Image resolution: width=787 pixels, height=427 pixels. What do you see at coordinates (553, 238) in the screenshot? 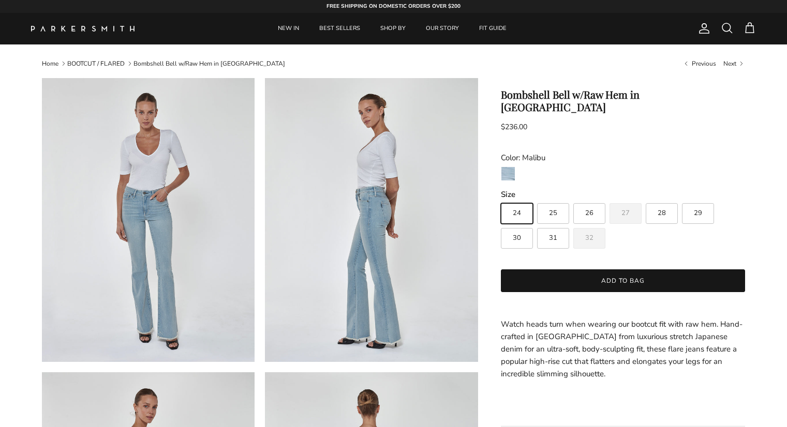
I see `span: 31` at bounding box center [553, 238].